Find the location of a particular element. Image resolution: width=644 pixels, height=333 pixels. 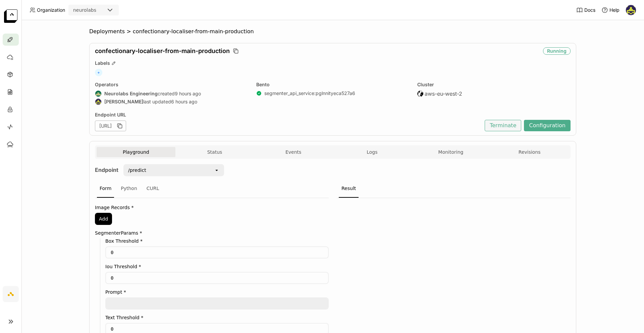

strong: Endpoint is located at coordinates (107, 170).